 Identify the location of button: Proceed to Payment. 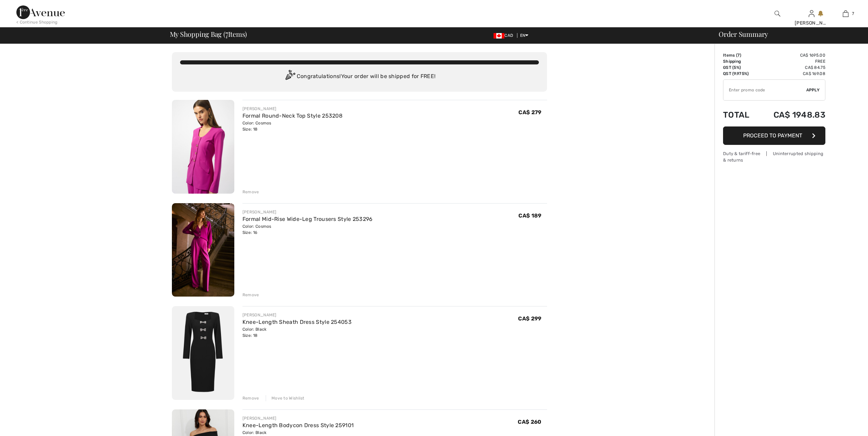
(774, 135).